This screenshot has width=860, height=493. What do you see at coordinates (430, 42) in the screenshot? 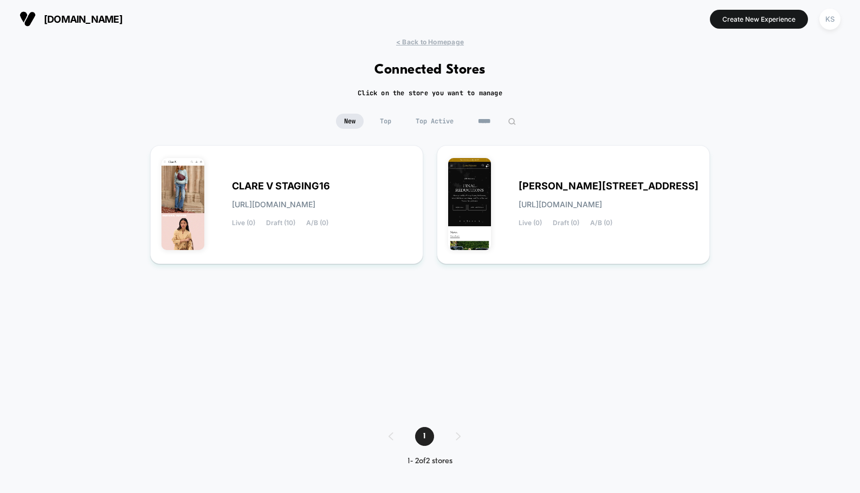
I see `span: < Back to Homepage` at bounding box center [430, 42].